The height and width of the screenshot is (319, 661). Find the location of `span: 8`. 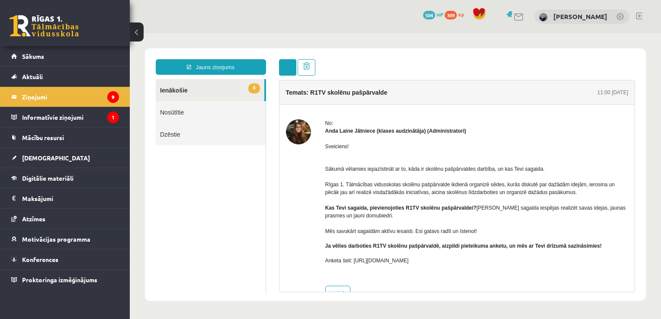

span: 8 is located at coordinates (124, 55).